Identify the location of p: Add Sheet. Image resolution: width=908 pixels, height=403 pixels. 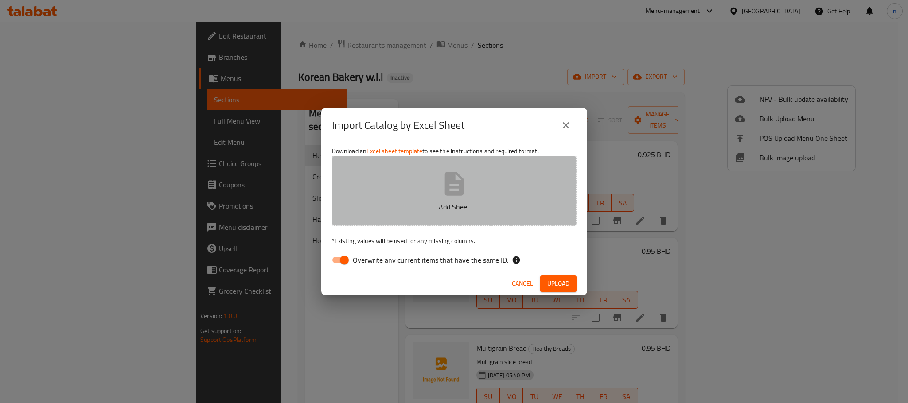
(454, 207).